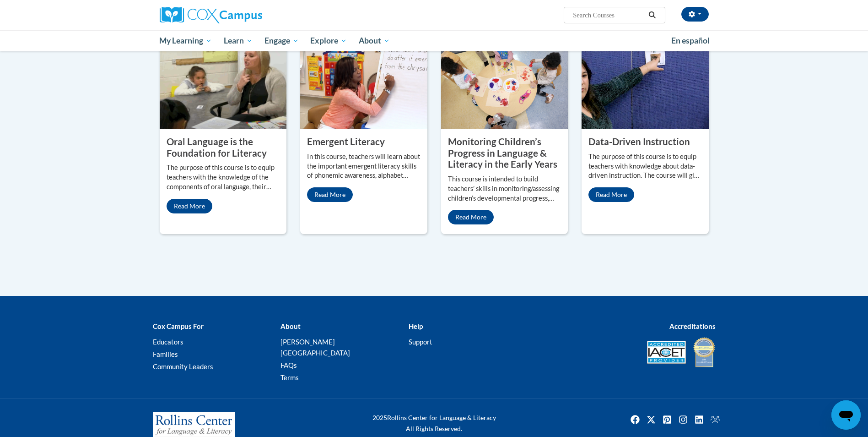 This screenshot has height=437, width=868. I want to click on span: Learn, so click(238, 41).